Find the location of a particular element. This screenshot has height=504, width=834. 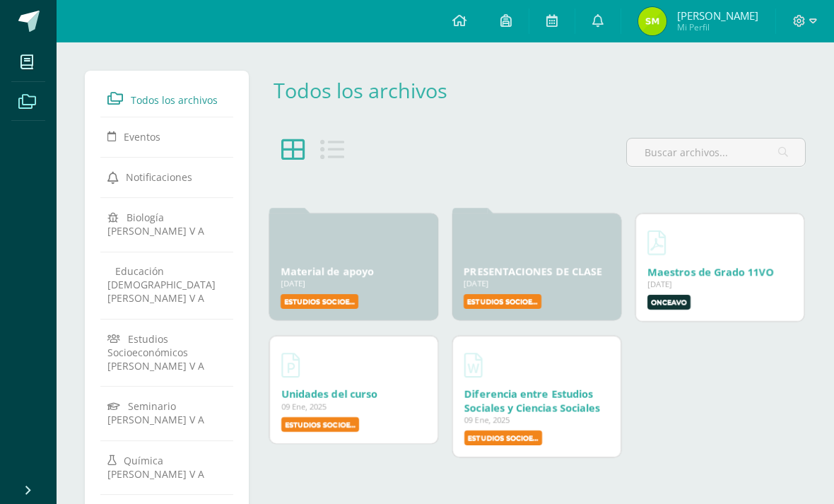

img: 08ffd7a281e218a47056843f4a90a7e2.png is located at coordinates (652, 21).